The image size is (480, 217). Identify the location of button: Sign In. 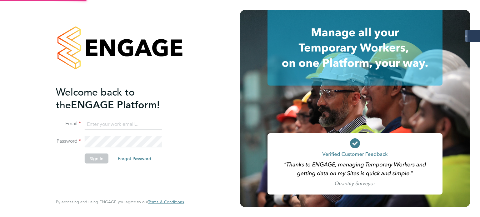
(97, 159).